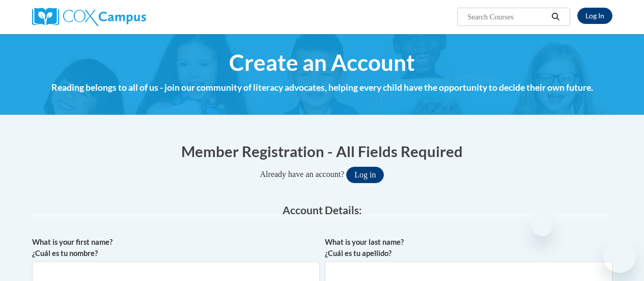 The image size is (644, 281). I want to click on button: Search, so click(555, 17).